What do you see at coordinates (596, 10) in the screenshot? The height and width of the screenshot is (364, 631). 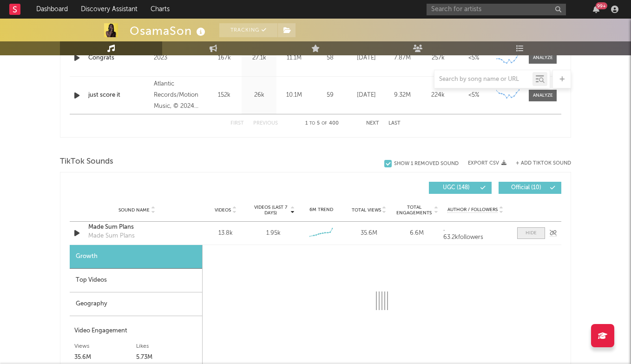 I see `button: 99+` at bounding box center [596, 10].